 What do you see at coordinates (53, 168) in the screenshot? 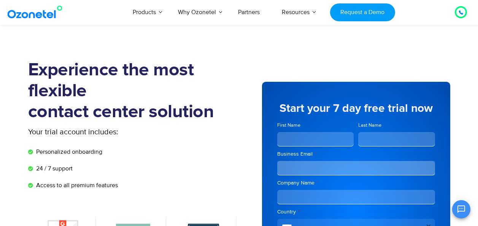
I see `span: 24 / 7 support` at bounding box center [53, 168].